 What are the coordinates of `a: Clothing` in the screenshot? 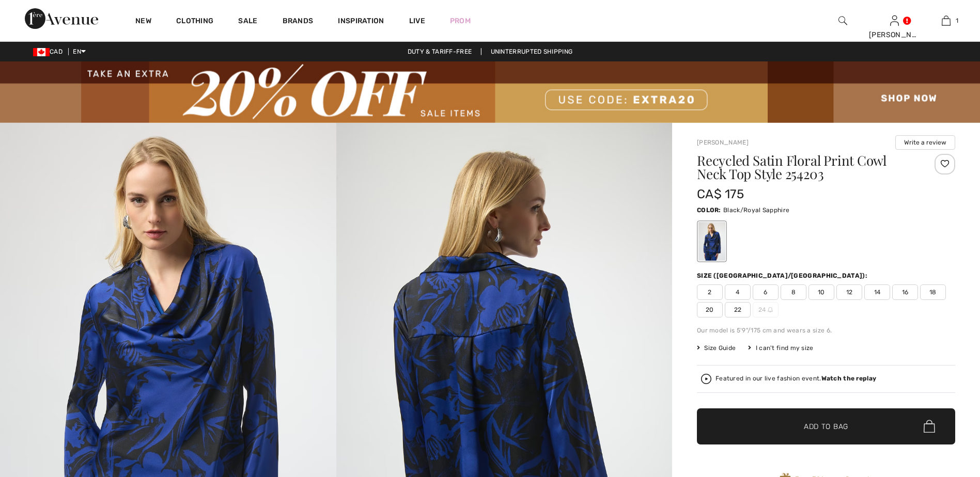 It's located at (195, 22).